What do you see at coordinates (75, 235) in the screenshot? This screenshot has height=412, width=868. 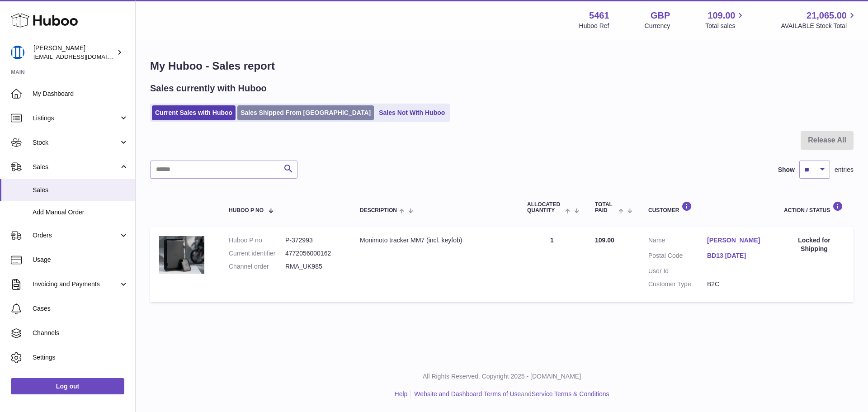 I see `span: Orders` at bounding box center [75, 235].